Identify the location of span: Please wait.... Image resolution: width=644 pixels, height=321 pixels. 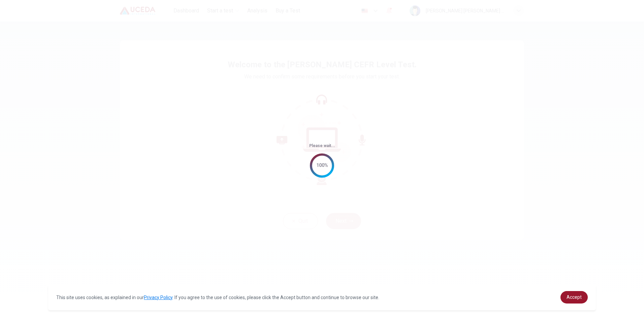
(322, 146).